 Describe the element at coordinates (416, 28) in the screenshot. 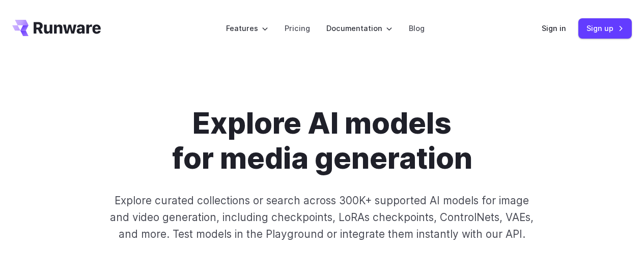

I see `a: Blog` at that location.